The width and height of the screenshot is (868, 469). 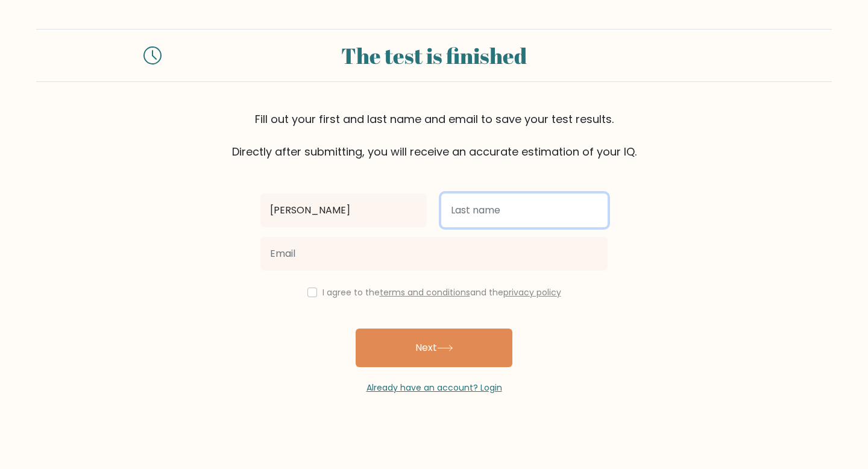 I want to click on a: terms and conditions, so click(x=425, y=292).